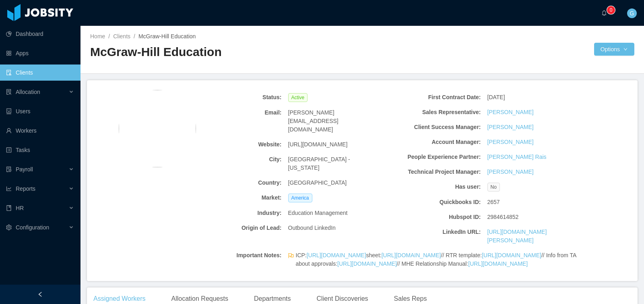  What do you see at coordinates (301, 198) in the screenshot?
I see `span: America` at bounding box center [301, 198].